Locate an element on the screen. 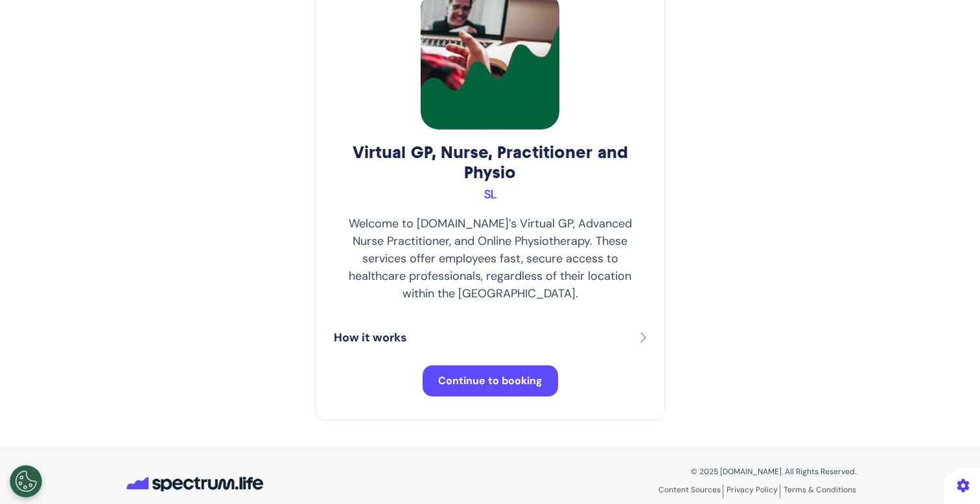 The height and width of the screenshot is (504, 980). a: Terms & Conditions is located at coordinates (820, 490).